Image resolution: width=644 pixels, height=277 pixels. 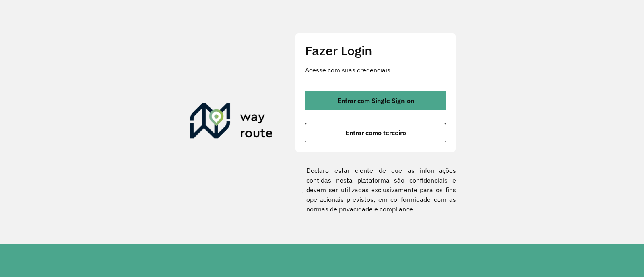 I want to click on img: Roteirizador AmbevTech, so click(x=231, y=123).